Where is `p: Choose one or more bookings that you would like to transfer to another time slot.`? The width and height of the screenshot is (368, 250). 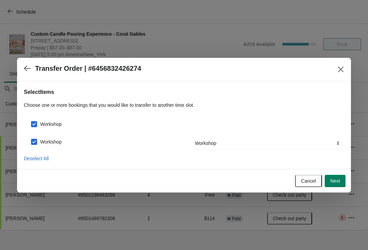
p: Choose one or more bookings that you would like to transfer to another time slot. is located at coordinates (184, 105).